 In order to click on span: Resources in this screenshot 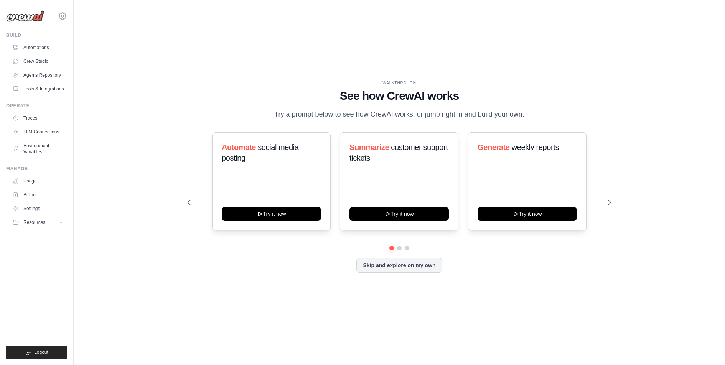, I will do `click(34, 222)`.